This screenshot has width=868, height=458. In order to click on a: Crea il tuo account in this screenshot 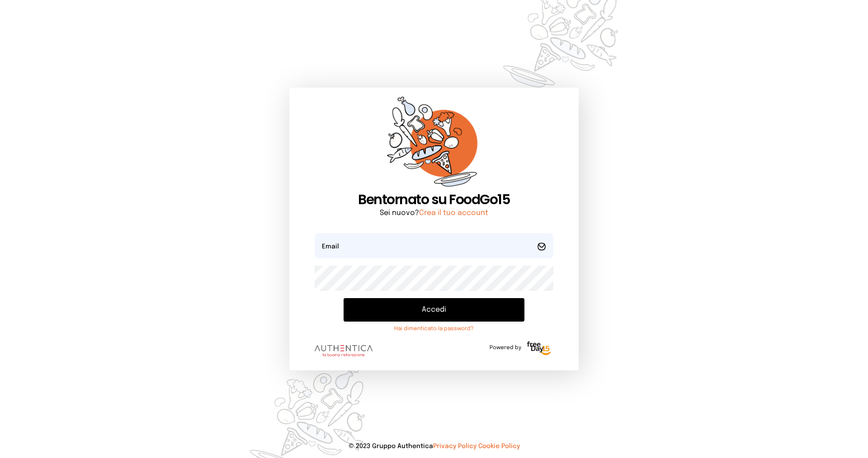, I will do `click(453, 213)`.